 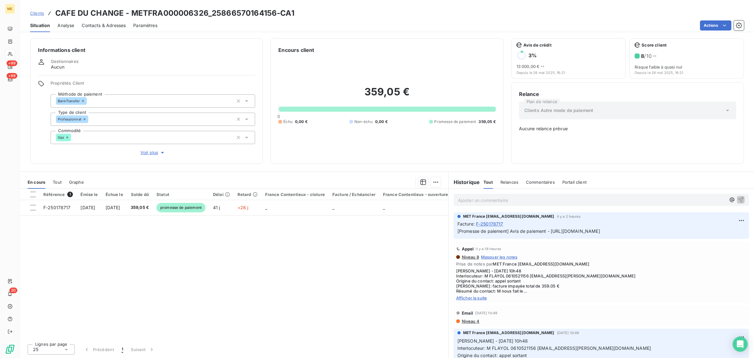 What do you see at coordinates (470, 257) in the screenshot?
I see `span: Niveau 8` at bounding box center [470, 257].